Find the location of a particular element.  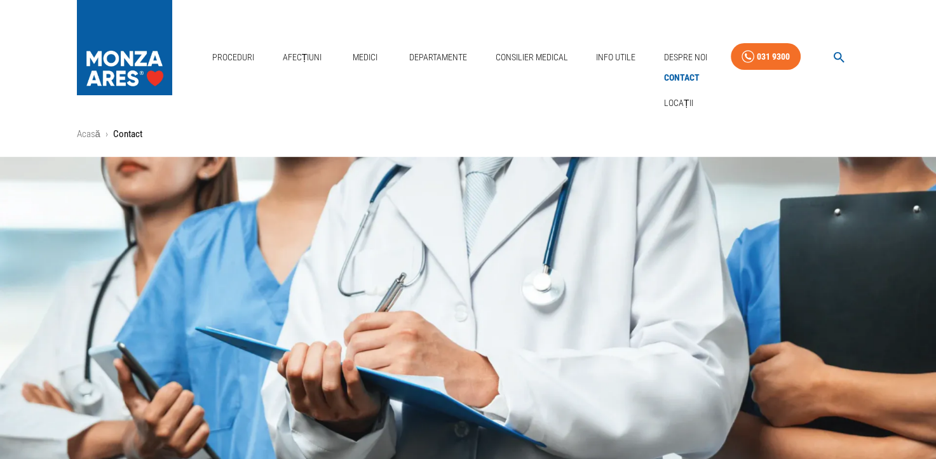

a: Consilier Medical is located at coordinates (531, 57).